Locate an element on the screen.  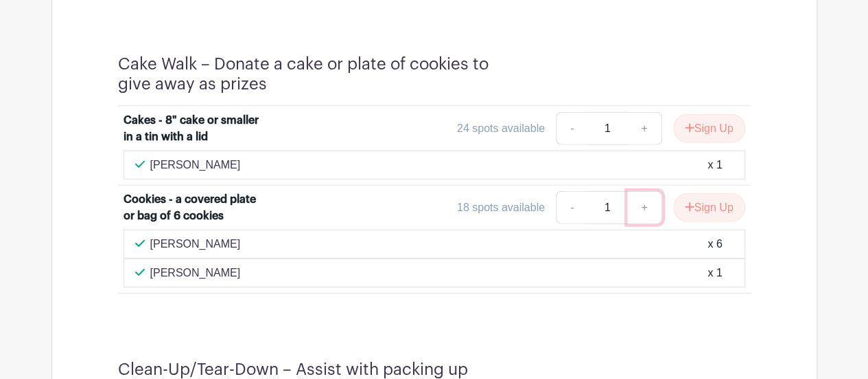
div: 24 spots available is located at coordinates (501, 128).